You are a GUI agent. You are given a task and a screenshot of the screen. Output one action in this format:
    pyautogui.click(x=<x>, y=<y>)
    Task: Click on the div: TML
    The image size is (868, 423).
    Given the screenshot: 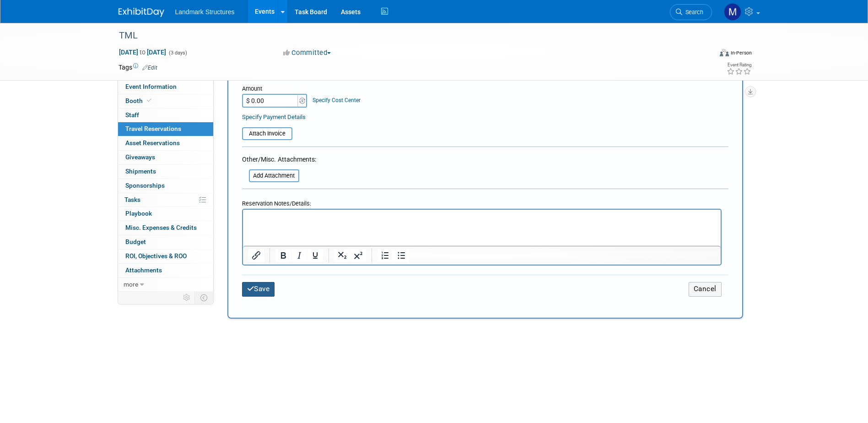 What is the action you would take?
    pyautogui.click(x=407, y=36)
    